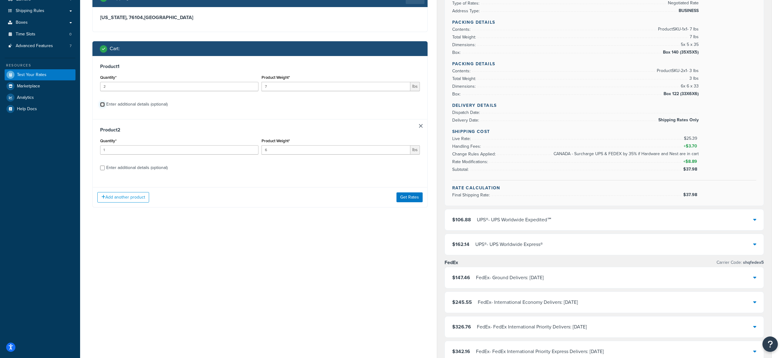  What do you see at coordinates (692, 161) in the screenshot?
I see `span: $8.89` at bounding box center [692, 161].